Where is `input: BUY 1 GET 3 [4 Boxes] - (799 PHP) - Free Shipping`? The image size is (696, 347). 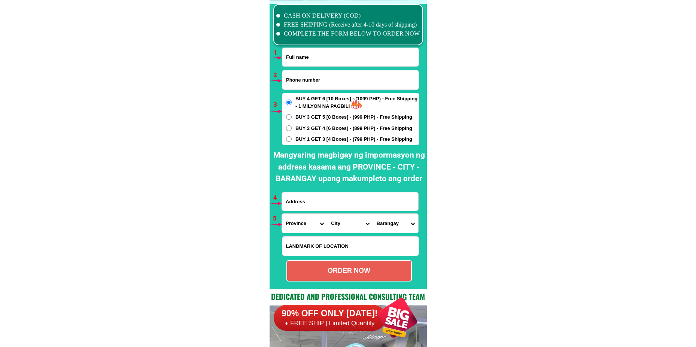 input: BUY 1 GET 3 [4 Boxes] - (799 PHP) - Free Shipping is located at coordinates (289, 139).